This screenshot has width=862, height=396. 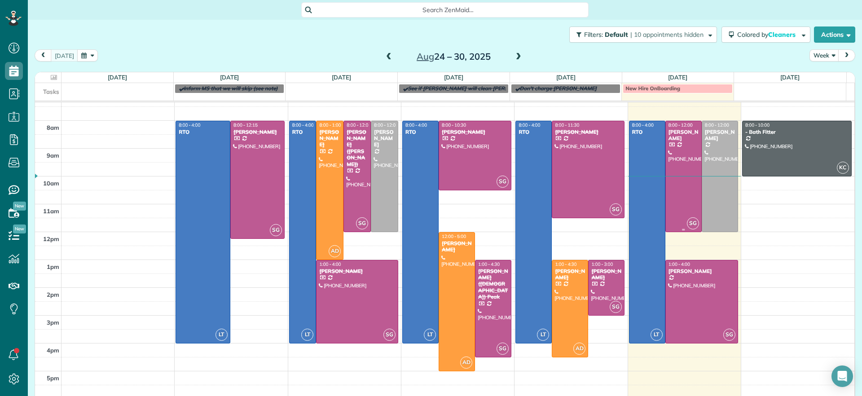 What do you see at coordinates (453, 57) in the screenshot?
I see `h2: 24 – 30, 2025` at bounding box center [453, 57].